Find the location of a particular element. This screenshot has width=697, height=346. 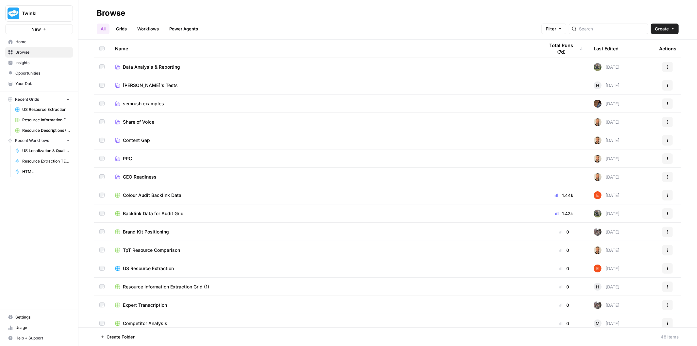

a: Competitor Analysis is located at coordinates (324, 323).